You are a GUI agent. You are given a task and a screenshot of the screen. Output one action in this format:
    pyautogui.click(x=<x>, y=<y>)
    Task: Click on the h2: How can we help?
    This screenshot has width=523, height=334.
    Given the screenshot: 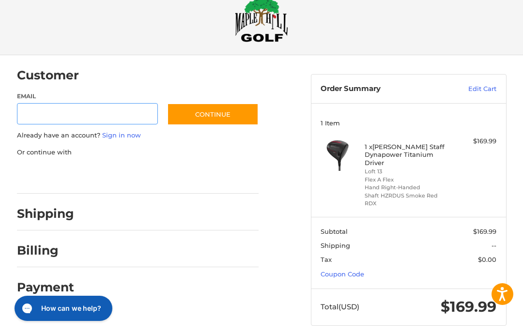 What is the action you would take?
    pyautogui.click(x=61, y=16)
    